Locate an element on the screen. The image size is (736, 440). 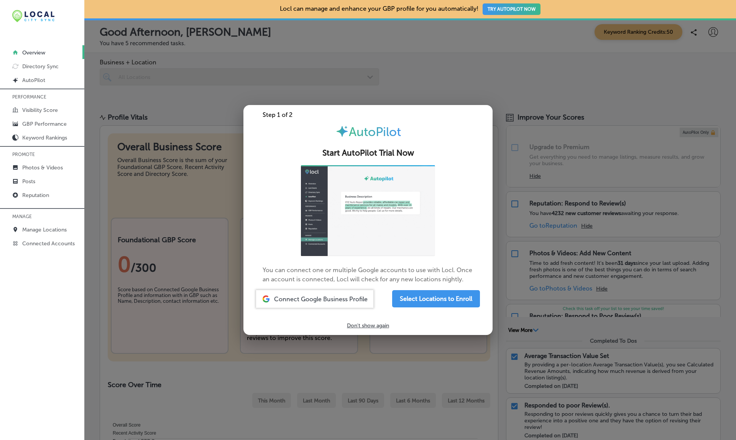
img: autopilot-icon is located at coordinates (342, 131).